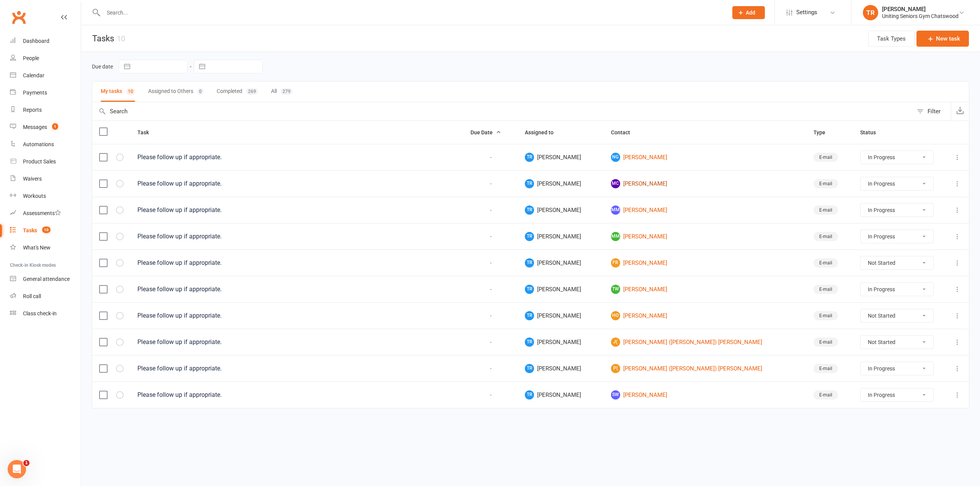 The image size is (980, 486). Describe the element at coordinates (45, 196) in the screenshot. I see `a: Workouts` at that location.